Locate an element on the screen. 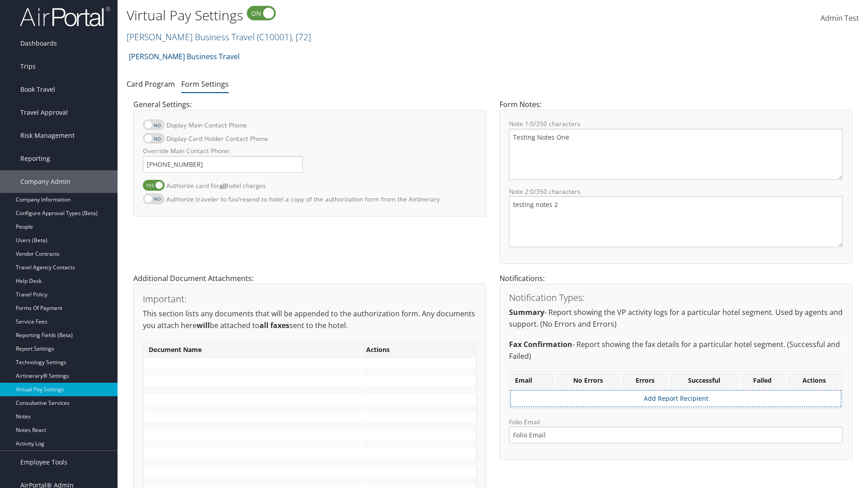  h1: Virtual Pay Settings is located at coordinates (371, 15).